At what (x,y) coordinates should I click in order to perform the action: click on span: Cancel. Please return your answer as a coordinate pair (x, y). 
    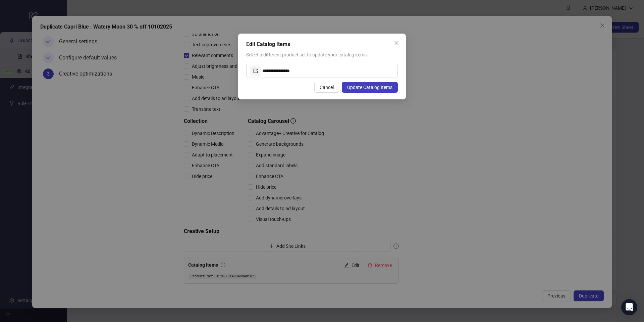
    Looking at the image, I should click on (326, 87).